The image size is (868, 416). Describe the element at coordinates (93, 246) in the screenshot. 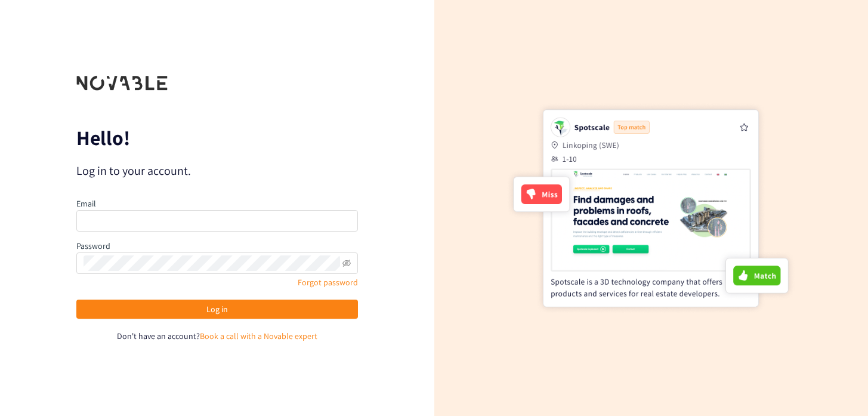

I see `label: Password` at that location.